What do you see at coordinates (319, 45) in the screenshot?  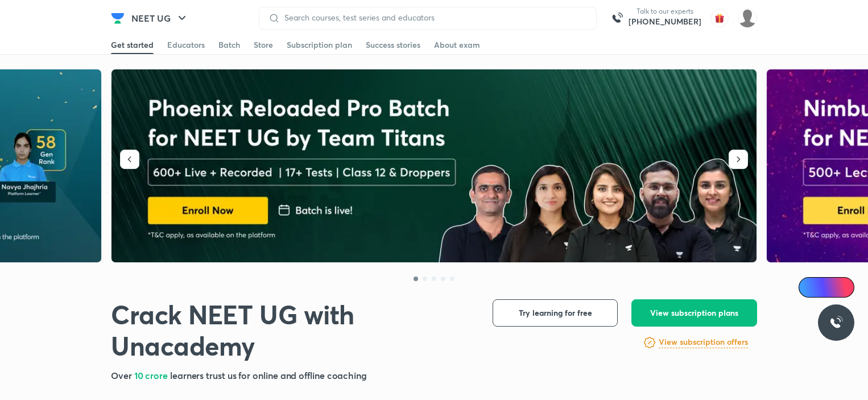 I see `a: Subscription plan` at bounding box center [319, 45].